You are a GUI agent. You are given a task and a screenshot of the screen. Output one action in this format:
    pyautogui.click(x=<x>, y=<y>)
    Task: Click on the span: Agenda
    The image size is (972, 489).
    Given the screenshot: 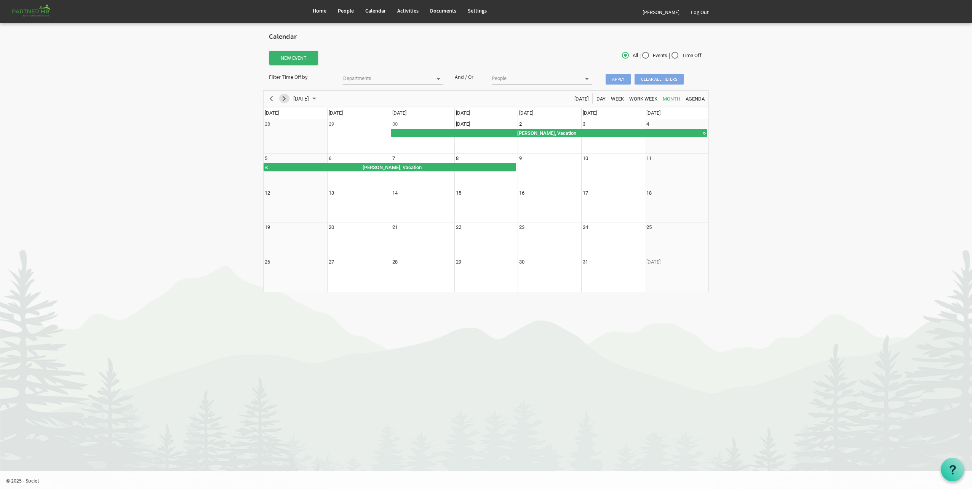 What is the action you would take?
    pyautogui.click(x=695, y=99)
    